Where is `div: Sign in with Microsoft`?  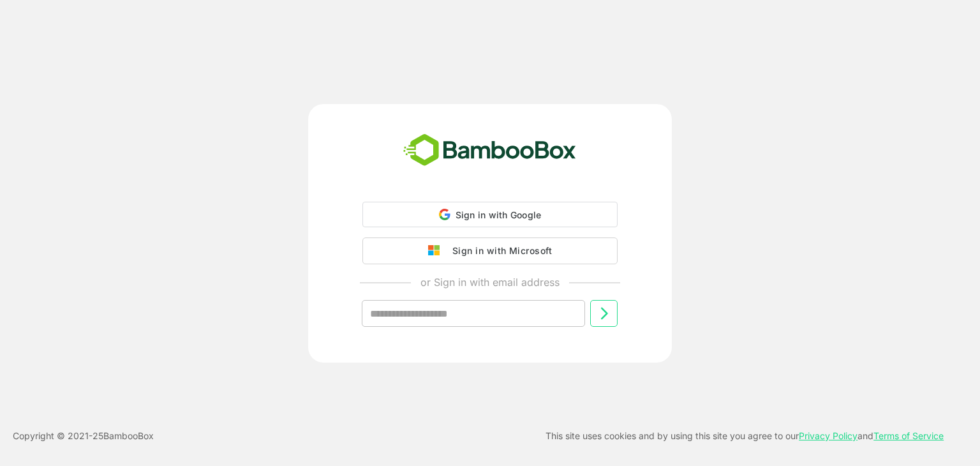
div: Sign in with Microsoft is located at coordinates (499, 251).